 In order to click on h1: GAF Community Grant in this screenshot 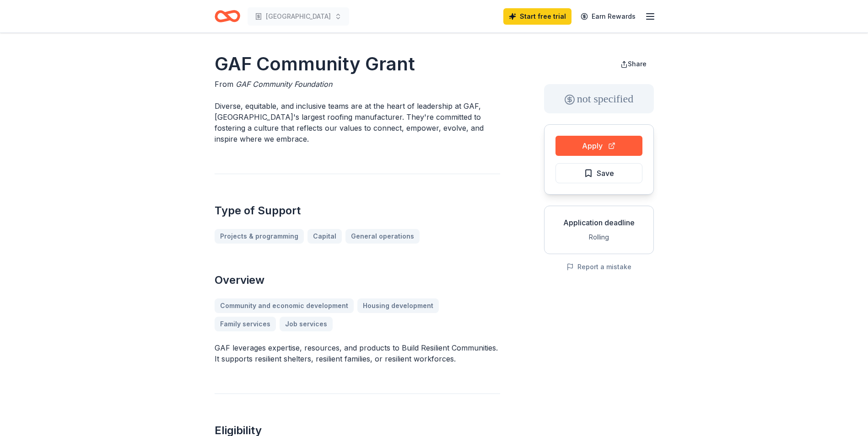, I will do `click(357, 64)`.